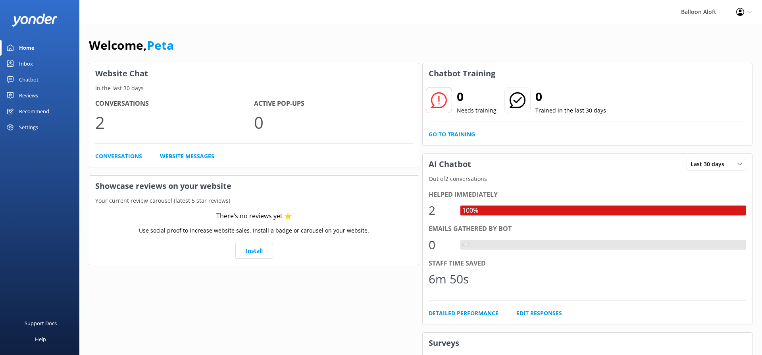  What do you see at coordinates (452, 134) in the screenshot?
I see `a: Go to Training` at bounding box center [452, 134].